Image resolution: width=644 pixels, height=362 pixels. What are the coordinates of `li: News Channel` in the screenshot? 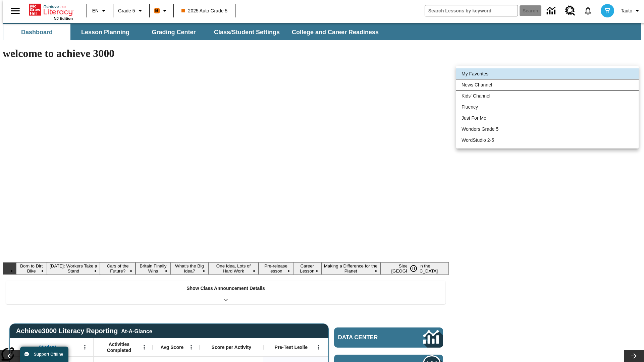 It's located at (548, 85).